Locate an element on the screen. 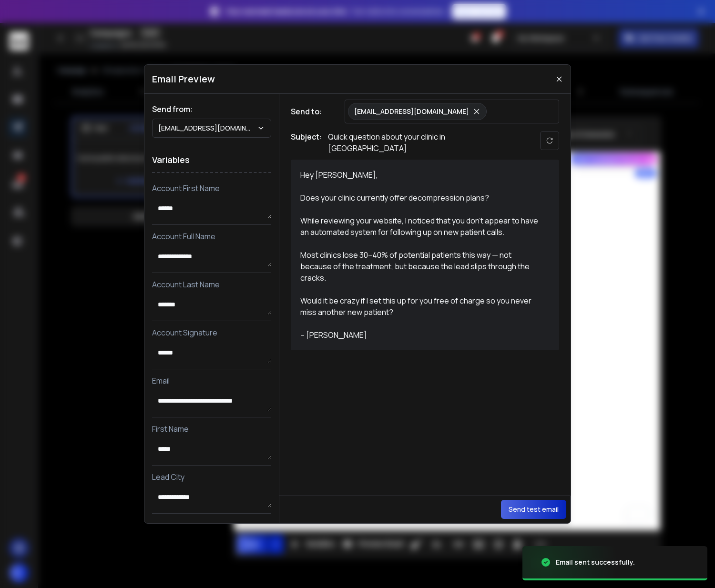 The height and width of the screenshot is (588, 715). p: Email is located at coordinates (211, 381).